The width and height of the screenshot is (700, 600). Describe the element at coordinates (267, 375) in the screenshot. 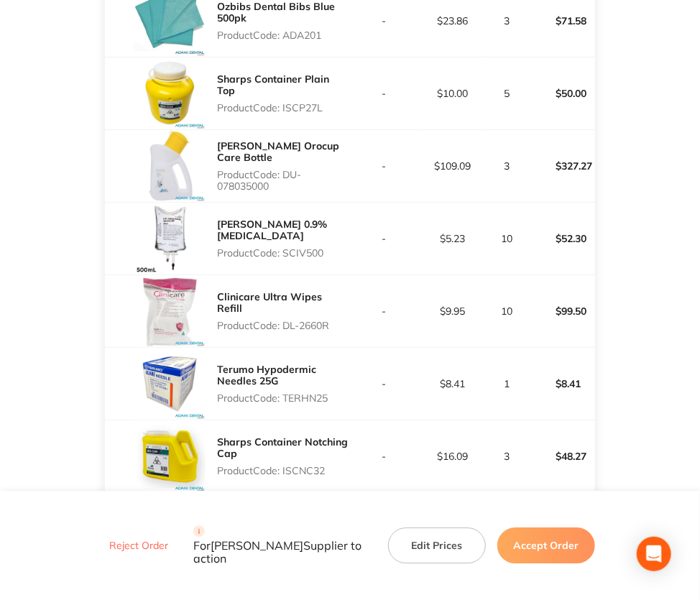

I see `a: Terumo Hypodermic Needles 25G` at that location.